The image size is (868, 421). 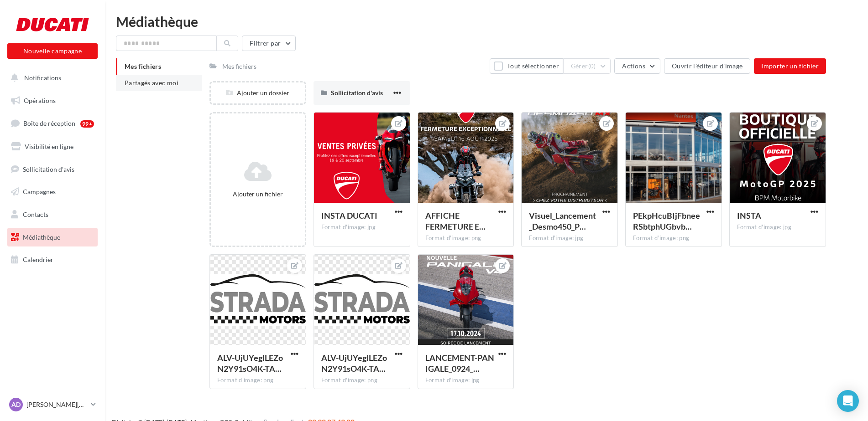 What do you see at coordinates (151, 83) in the screenshot?
I see `span: Partagés avec moi` at bounding box center [151, 83].